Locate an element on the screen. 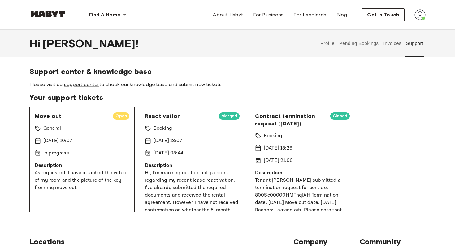 The image size is (455, 247). button: Find A Home is located at coordinates (108, 15).